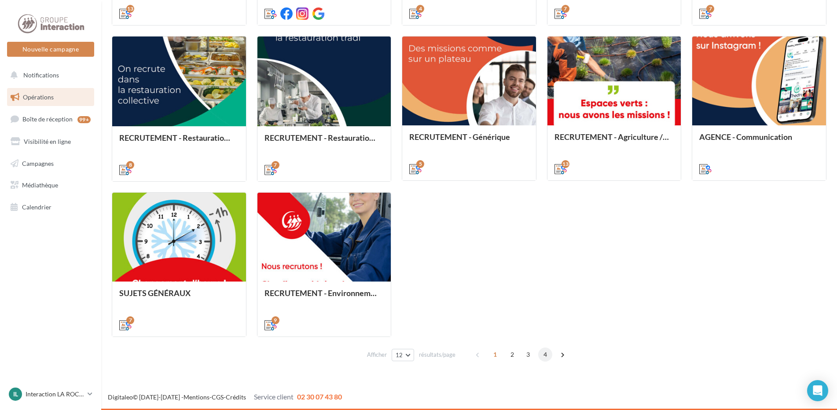 The image size is (837, 410). What do you see at coordinates (37, 207) in the screenshot?
I see `span: Calendrier` at bounding box center [37, 207].